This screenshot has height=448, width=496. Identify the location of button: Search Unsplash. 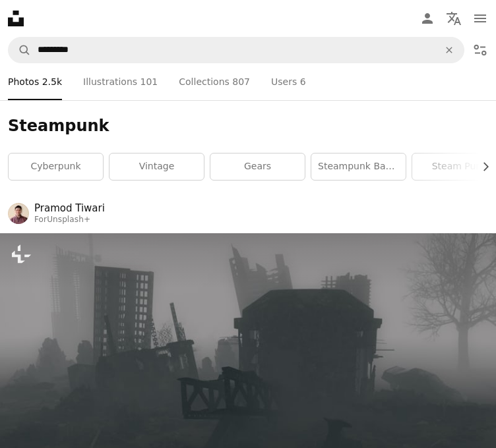
(20, 50).